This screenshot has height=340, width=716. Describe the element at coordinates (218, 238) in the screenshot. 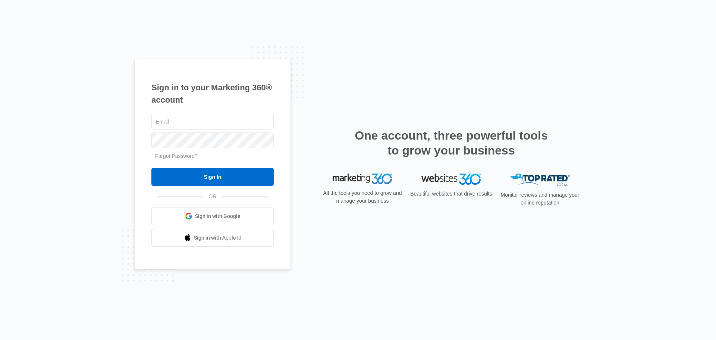

I see `span: Sign in with Apple Id` at that location.